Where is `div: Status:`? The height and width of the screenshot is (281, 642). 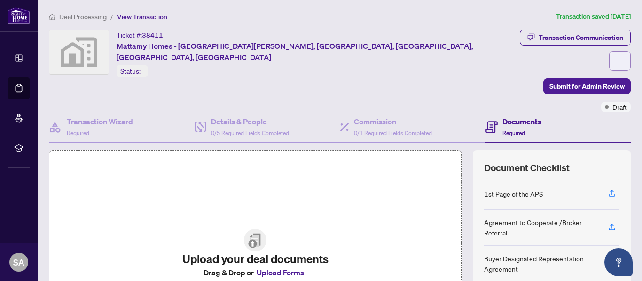
div: Status: is located at coordinates (132, 71).